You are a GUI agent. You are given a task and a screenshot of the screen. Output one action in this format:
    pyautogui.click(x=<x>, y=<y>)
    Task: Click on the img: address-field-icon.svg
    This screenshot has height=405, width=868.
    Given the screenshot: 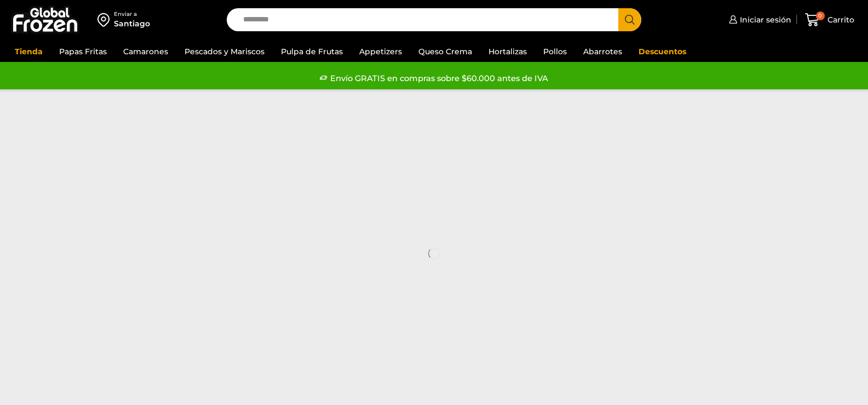 What is the action you would take?
    pyautogui.click(x=106, y=20)
    